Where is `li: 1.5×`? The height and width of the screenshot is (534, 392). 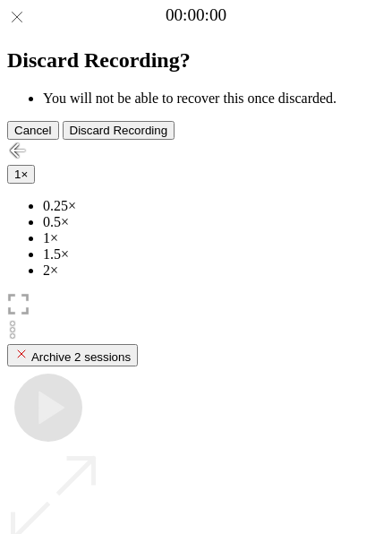
li: 1.5× is located at coordinates (214, 255).